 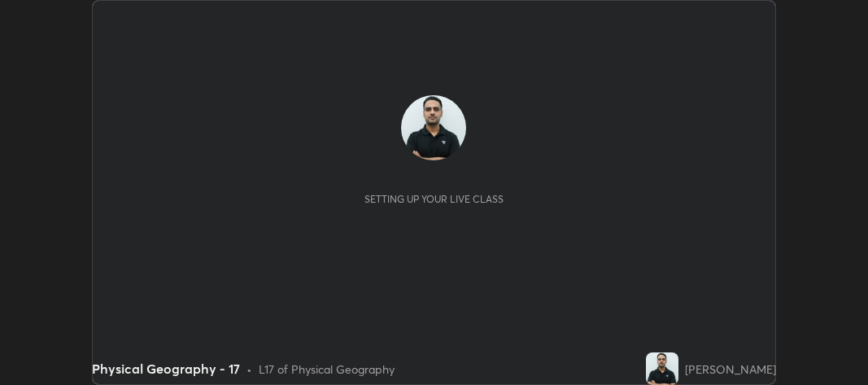 I want to click on div: L17 of Physical Geography, so click(x=326, y=369).